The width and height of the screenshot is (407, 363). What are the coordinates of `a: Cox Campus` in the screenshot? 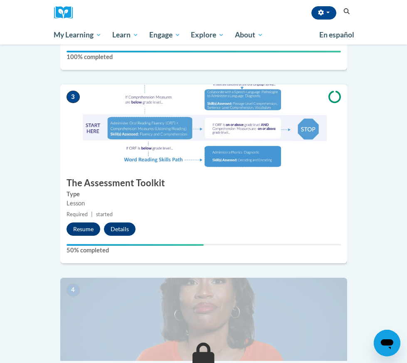 It's located at (66, 12).